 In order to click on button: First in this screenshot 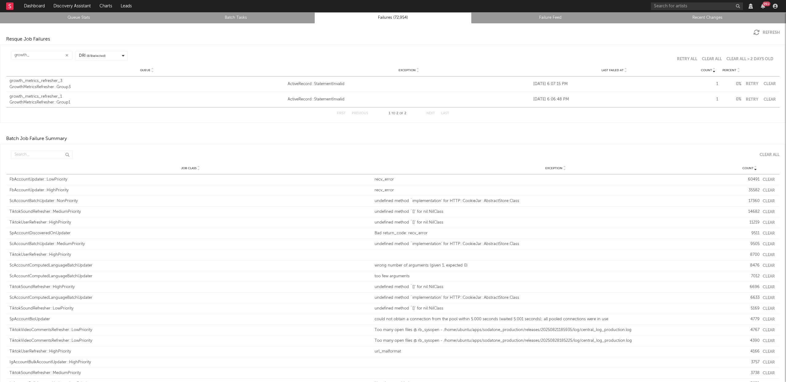, I will do `click(341, 113)`.